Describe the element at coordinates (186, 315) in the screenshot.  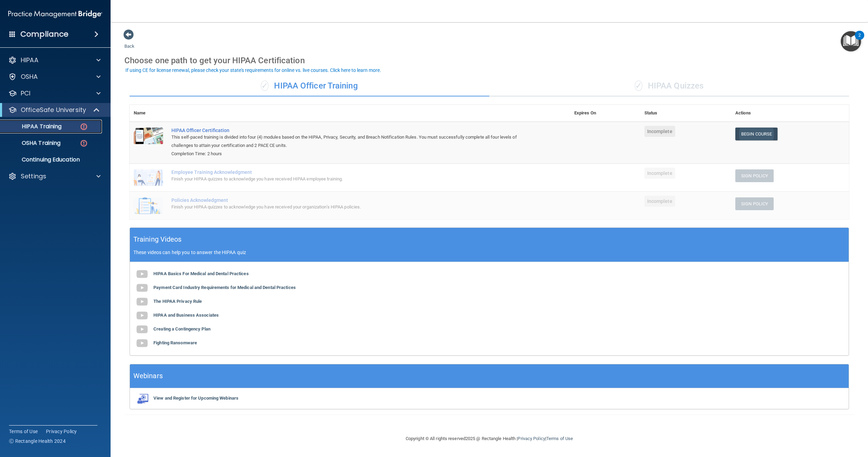
I see `b: HIPAA and Business Associates` at that location.